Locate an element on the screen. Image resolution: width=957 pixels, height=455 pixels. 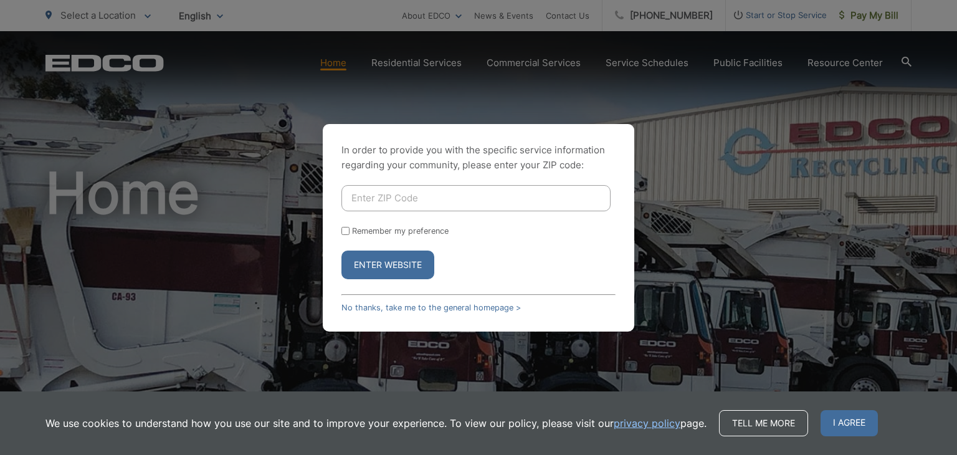
span: I agree is located at coordinates (849, 423).